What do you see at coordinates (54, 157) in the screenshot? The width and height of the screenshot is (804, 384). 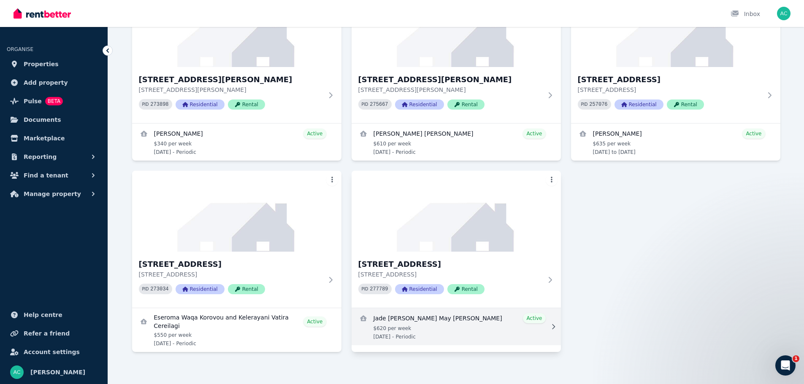 I see `button: Reporting` at bounding box center [54, 157].